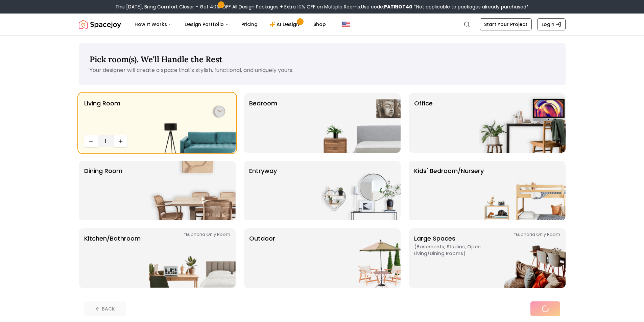 This screenshot has height=322, width=644. Describe the element at coordinates (522, 191) in the screenshot. I see `img: Kids' Bedroom/Nursery` at that location.